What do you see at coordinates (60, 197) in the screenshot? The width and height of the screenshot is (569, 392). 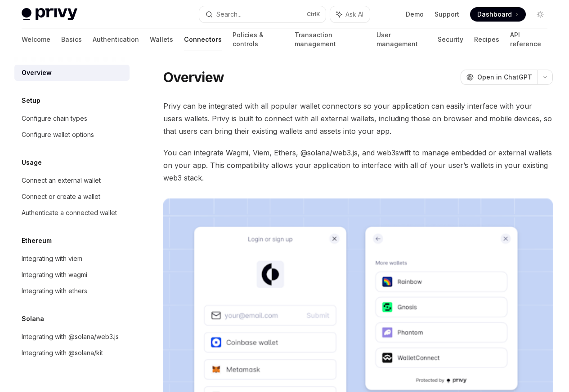 I see `div: Connect or create a wallet` at bounding box center [60, 197].